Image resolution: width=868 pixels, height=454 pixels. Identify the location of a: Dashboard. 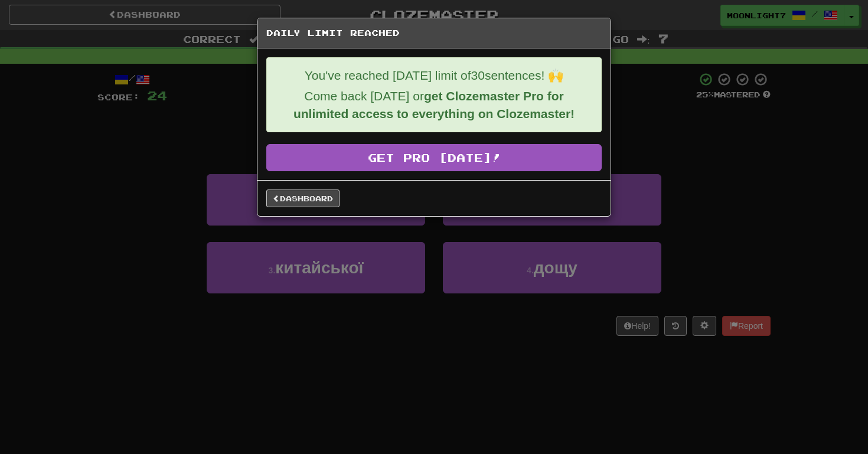
(303, 199).